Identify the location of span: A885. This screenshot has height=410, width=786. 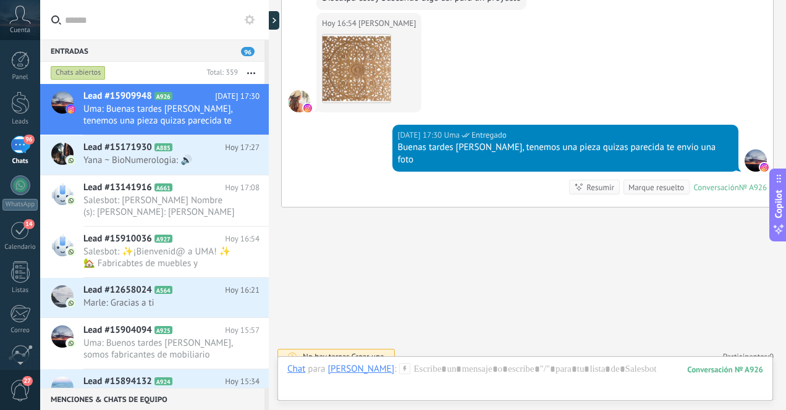
(163, 147).